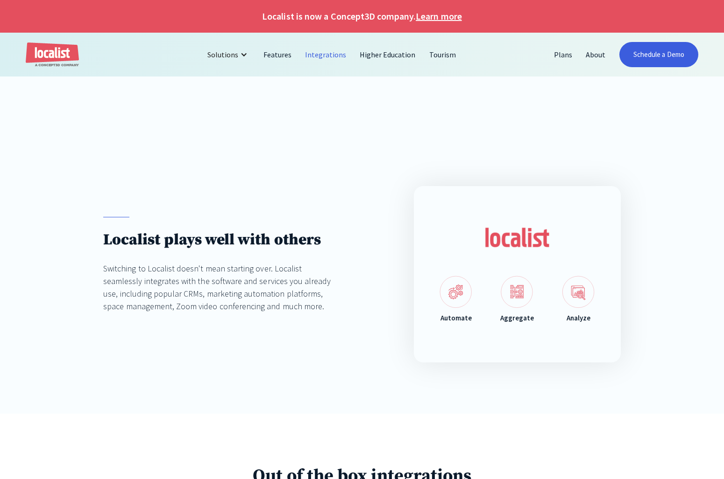 The width and height of the screenshot is (724, 479). Describe the element at coordinates (517, 318) in the screenshot. I see `div: Aggregate` at that location.